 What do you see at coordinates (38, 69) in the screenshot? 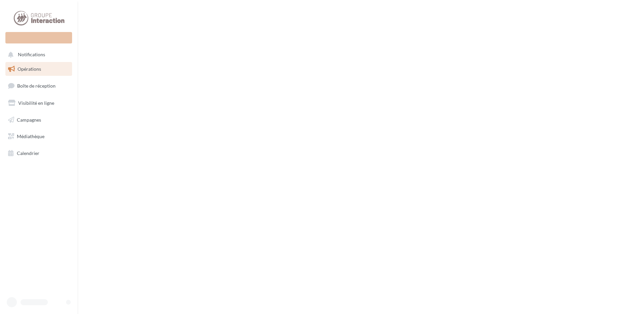
I see `a: Opérations` at bounding box center [38, 69].